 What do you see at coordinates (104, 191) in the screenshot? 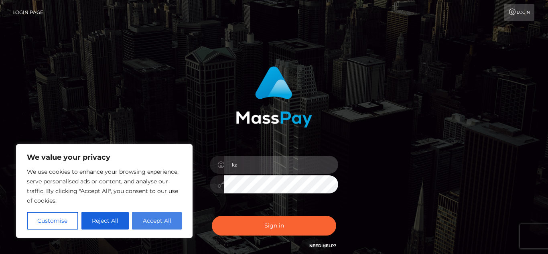
I see `div: We value your privacy` at bounding box center [104, 191].